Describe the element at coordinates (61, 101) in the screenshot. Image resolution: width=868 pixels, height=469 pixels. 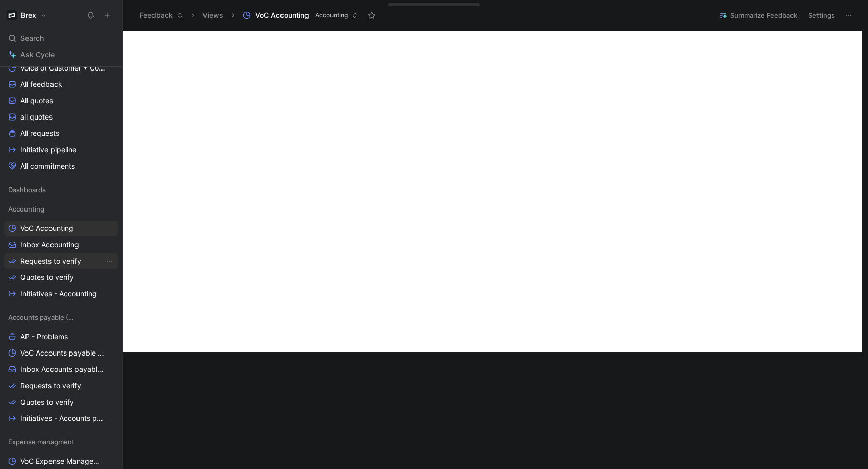
I see `a: All quotes` at that location.